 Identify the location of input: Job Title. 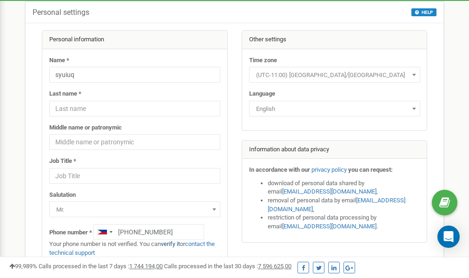
(135, 176).